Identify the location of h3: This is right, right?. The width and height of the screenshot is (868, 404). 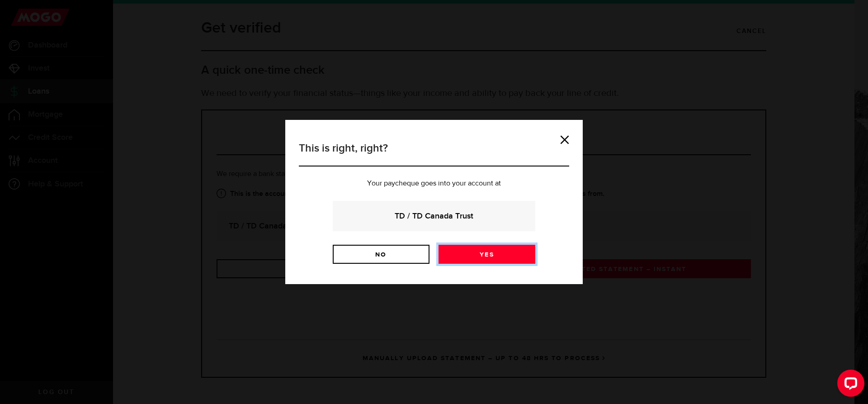
(434, 154).